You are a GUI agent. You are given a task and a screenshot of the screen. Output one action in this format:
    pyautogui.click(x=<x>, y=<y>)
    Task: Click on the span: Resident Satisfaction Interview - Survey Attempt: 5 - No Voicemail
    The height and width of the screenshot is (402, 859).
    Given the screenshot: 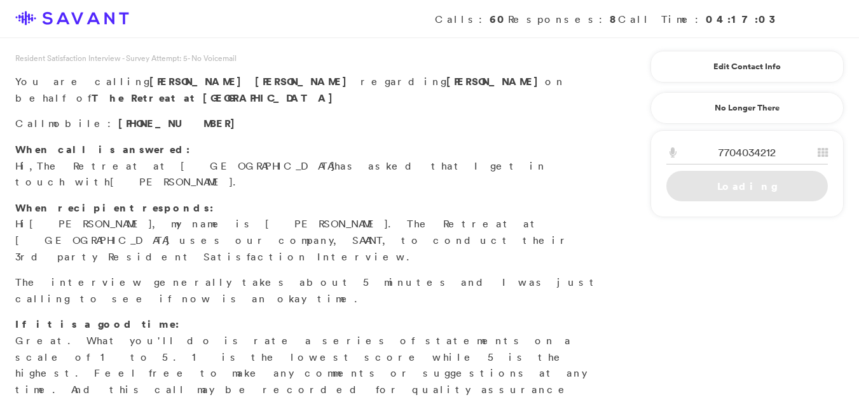 What is the action you would take?
    pyautogui.click(x=126, y=58)
    